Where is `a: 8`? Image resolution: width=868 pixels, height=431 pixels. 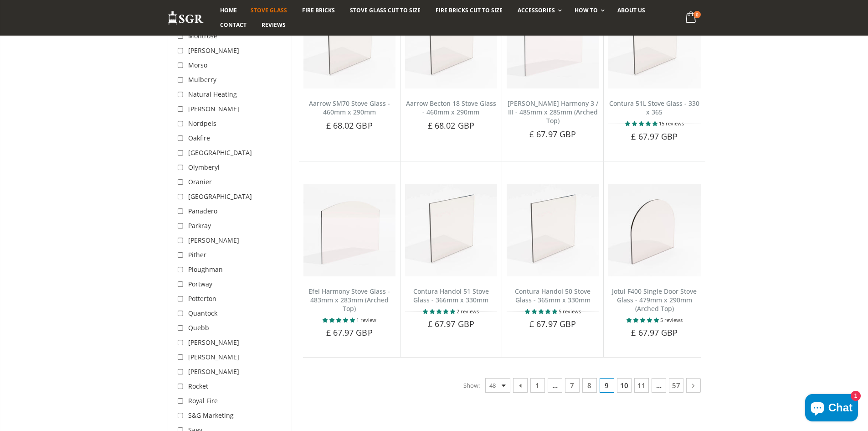
a: 8 is located at coordinates (589, 386).